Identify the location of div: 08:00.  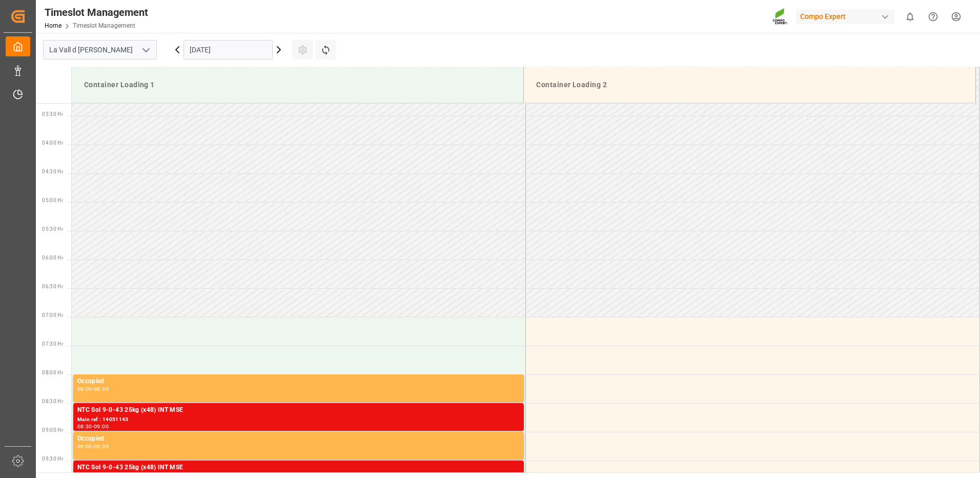
(85, 389).